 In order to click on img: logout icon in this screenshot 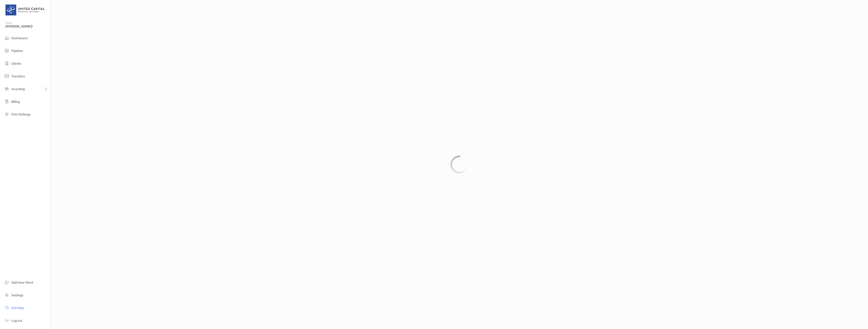, I will do `click(7, 321)`.